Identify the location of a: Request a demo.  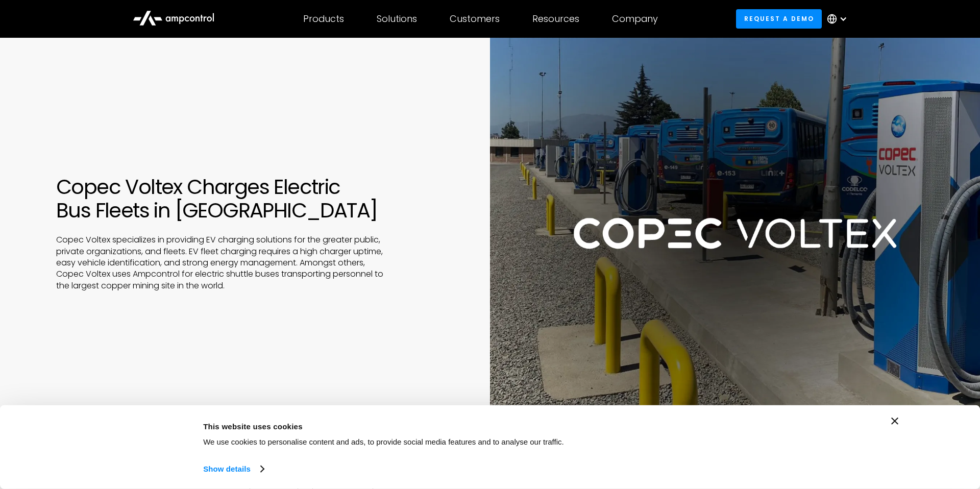
(779, 18).